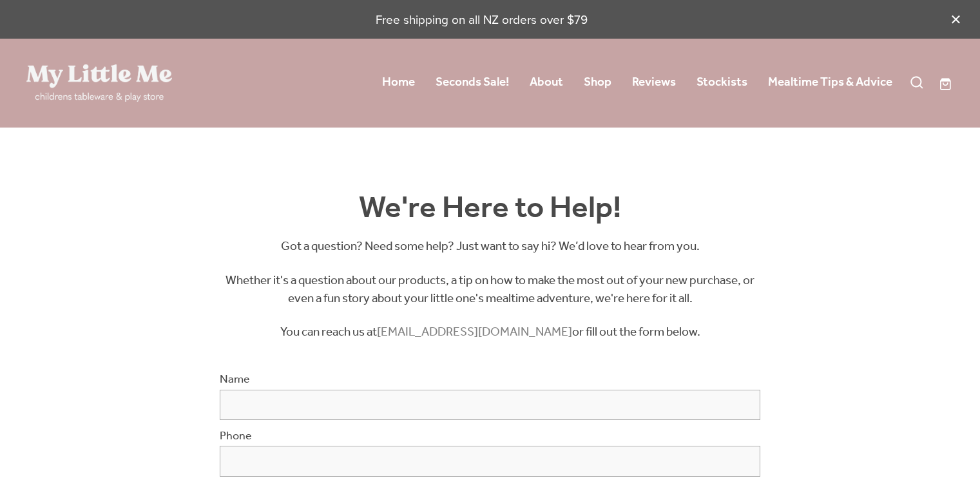  Describe the element at coordinates (546, 82) in the screenshot. I see `a: About` at that location.